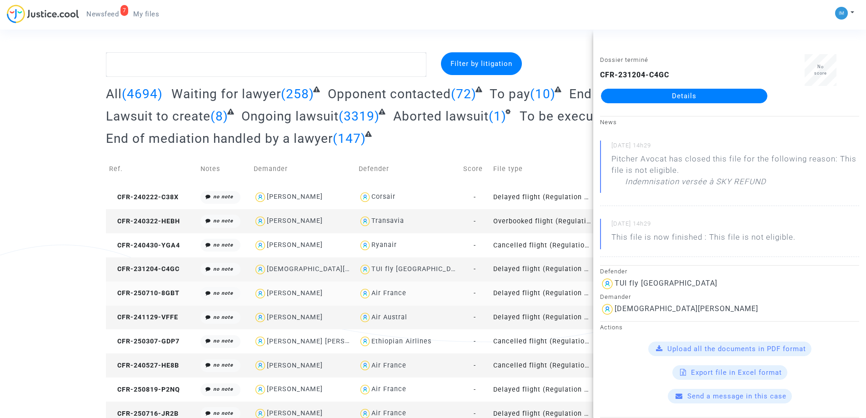 The width and height of the screenshot is (866, 418). What do you see at coordinates (841, 13) in the screenshot?
I see `img: a105443982b9e25553e3eed4c9f672e7` at bounding box center [841, 13].